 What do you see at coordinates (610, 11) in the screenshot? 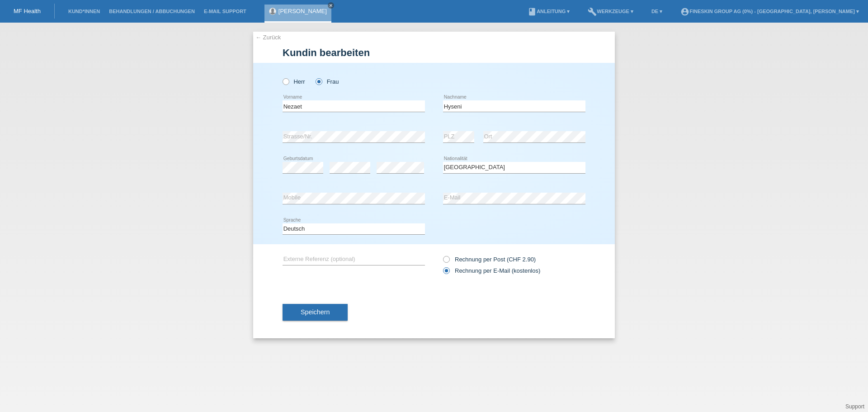
I see `a: buildWerkzeuge ▾` at bounding box center [610, 11].